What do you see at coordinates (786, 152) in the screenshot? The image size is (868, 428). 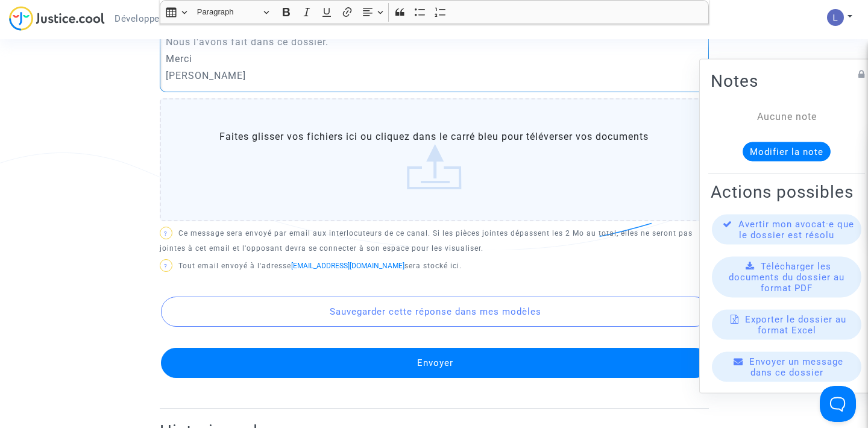 I see `button: Modifier la note` at bounding box center [786, 152].